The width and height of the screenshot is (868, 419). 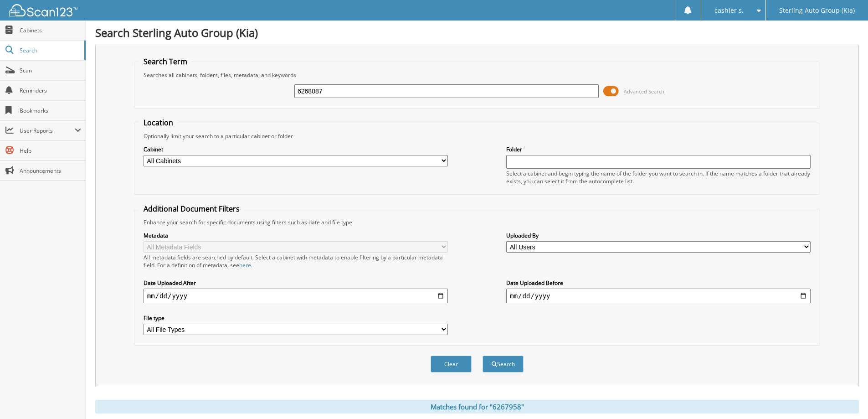 I want to click on span: Sterling Auto Group (Kia), so click(x=817, y=11).